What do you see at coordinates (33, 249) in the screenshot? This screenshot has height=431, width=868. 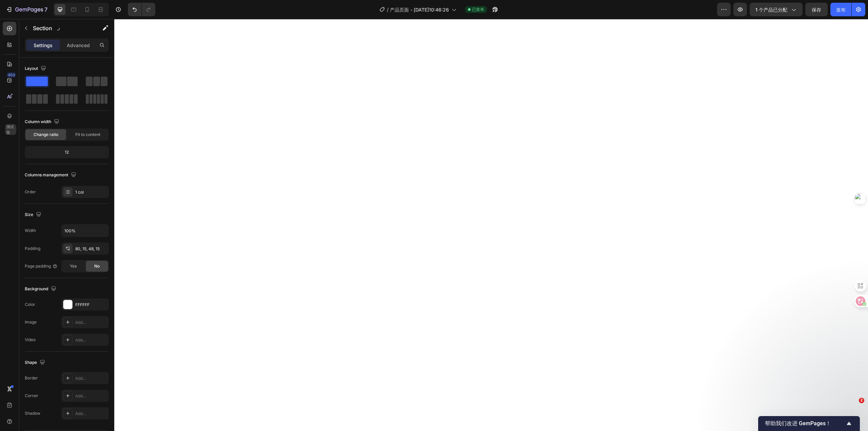 I see `div: Padding` at bounding box center [33, 249].